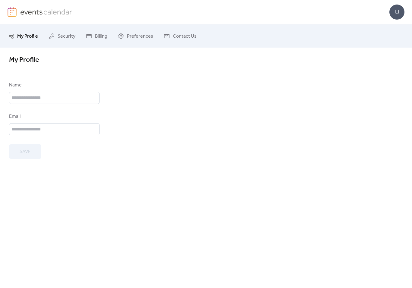 The image size is (412, 288). What do you see at coordinates (140, 36) in the screenshot?
I see `span: Preferences` at bounding box center [140, 36].